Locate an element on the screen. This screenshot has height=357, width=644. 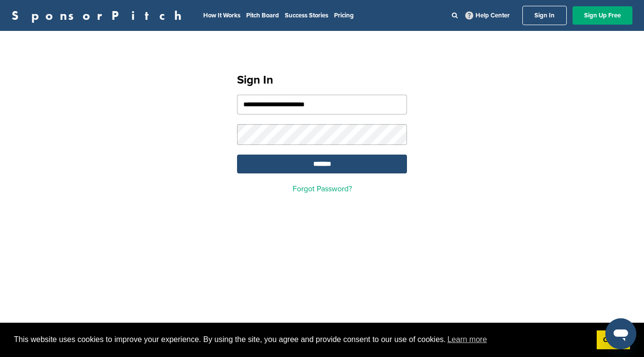
h1: Sign In is located at coordinates (322, 80).